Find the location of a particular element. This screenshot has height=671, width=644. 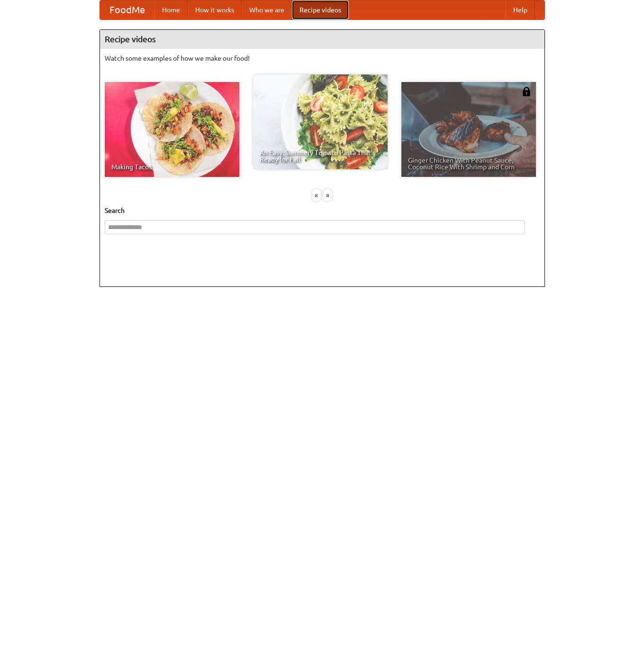

a: Recipe videos is located at coordinates (321, 10).